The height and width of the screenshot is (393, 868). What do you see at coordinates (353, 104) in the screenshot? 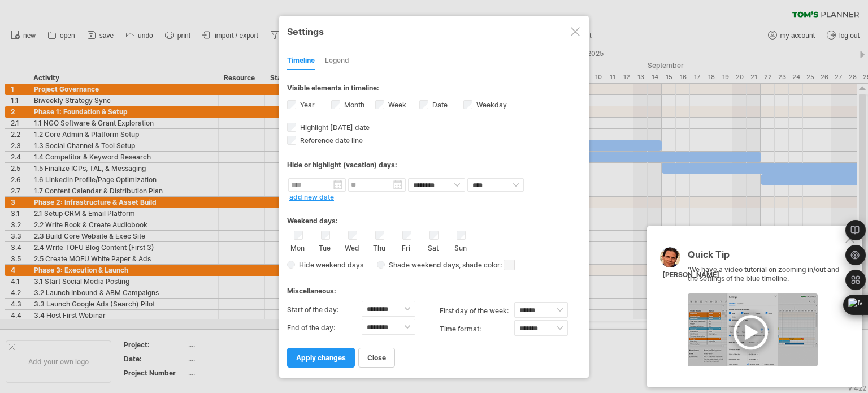
I see `label: Month` at bounding box center [353, 104].